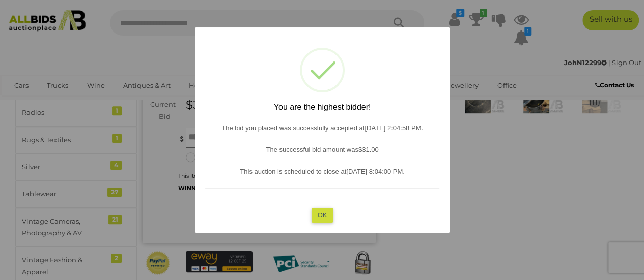  Describe the element at coordinates (322, 127) in the screenshot. I see `p: The bid you placed was successfully accepted at .` at that location.